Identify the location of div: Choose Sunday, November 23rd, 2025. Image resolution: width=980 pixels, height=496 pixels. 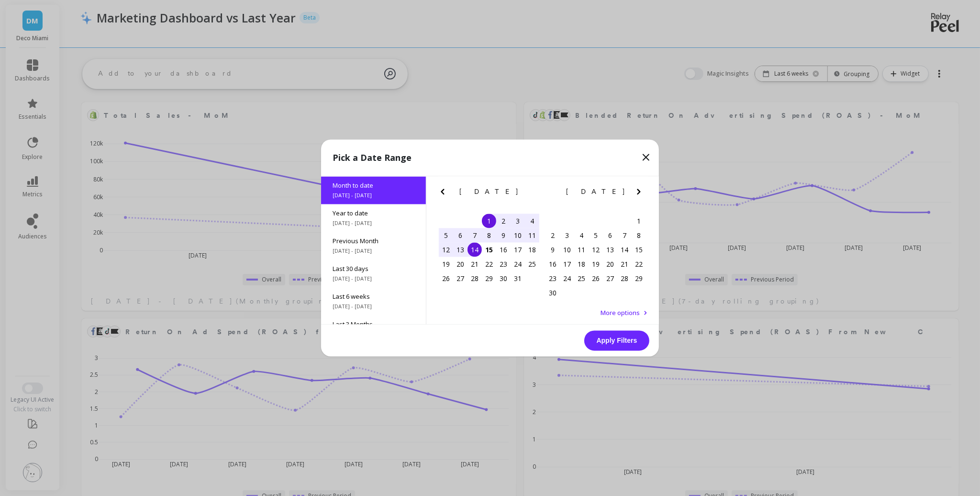
(553, 279).